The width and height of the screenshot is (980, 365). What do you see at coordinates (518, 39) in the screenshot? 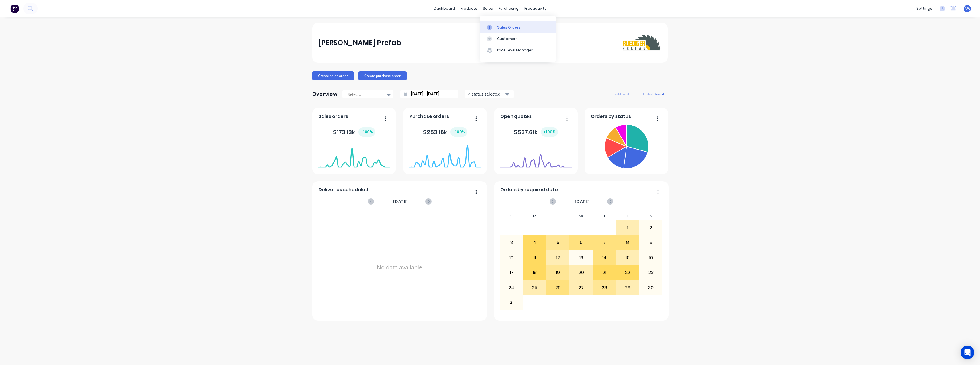
I see `a: Customers` at bounding box center [518, 39].